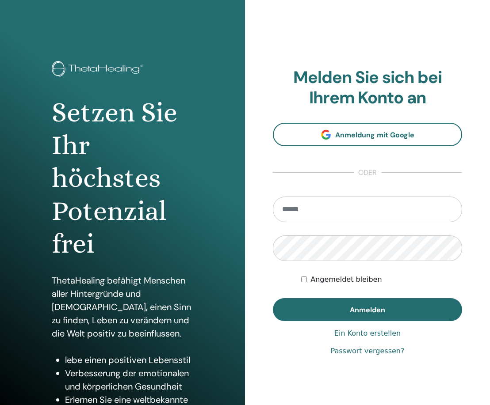  Describe the element at coordinates (374, 135) in the screenshot. I see `span: Anmeldung mit Google` at that location.